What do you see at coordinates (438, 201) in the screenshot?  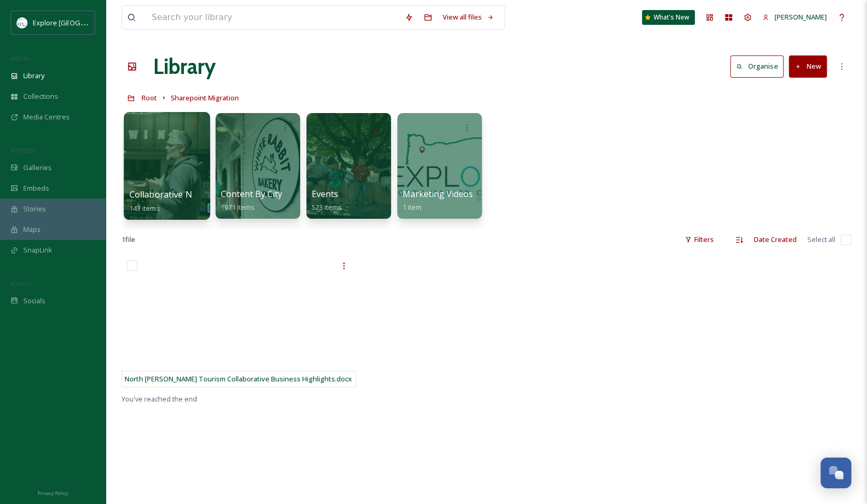 I see `a: Marketing Videos1 item` at bounding box center [438, 201].